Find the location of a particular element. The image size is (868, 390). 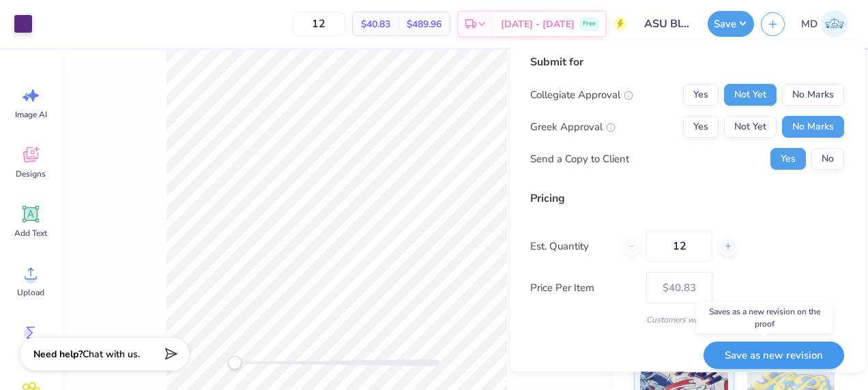

div: Saves as a new revision on the proof is located at coordinates (764, 317).